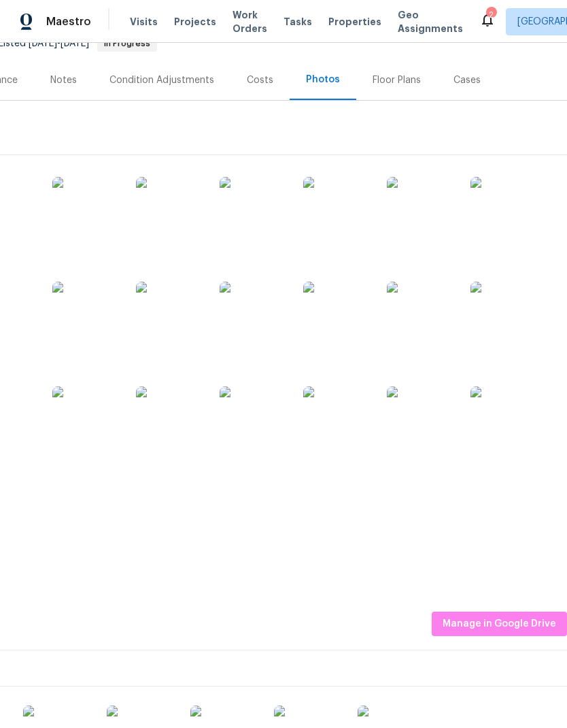  What do you see at coordinates (195, 22) in the screenshot?
I see `span: Projects` at bounding box center [195, 22].